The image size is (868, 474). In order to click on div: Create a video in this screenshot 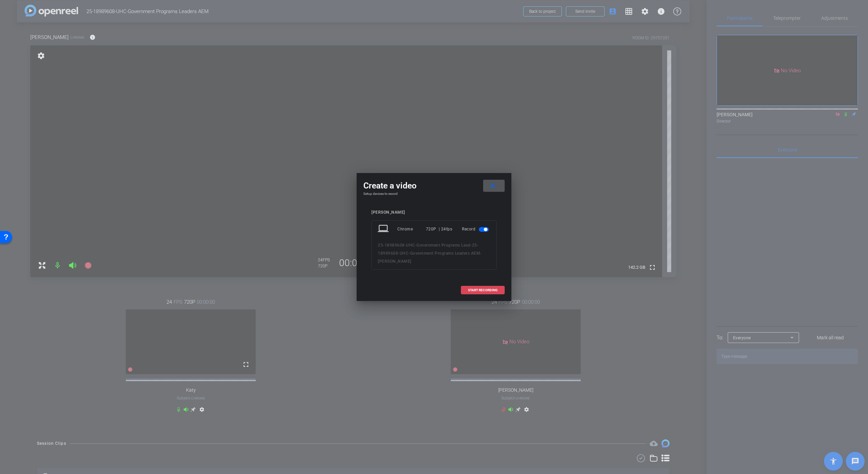, I will do `click(434, 186)`.